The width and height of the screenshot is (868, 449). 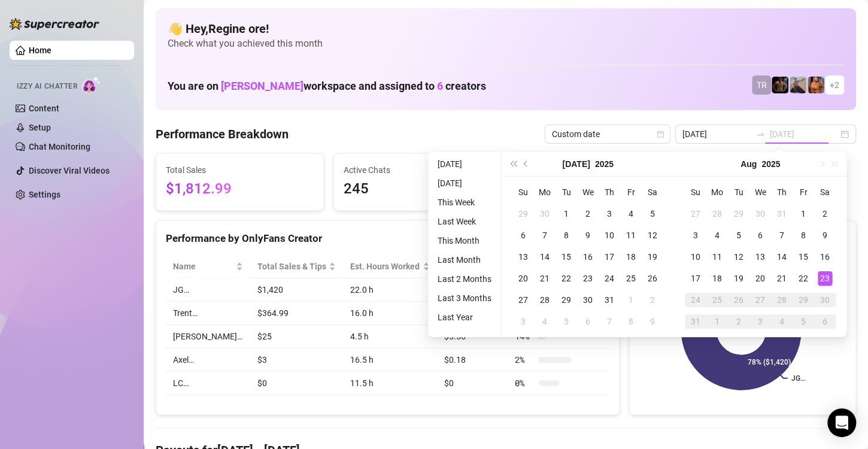 What do you see at coordinates (465, 221) in the screenshot?
I see `li: Last Week` at bounding box center [465, 221].